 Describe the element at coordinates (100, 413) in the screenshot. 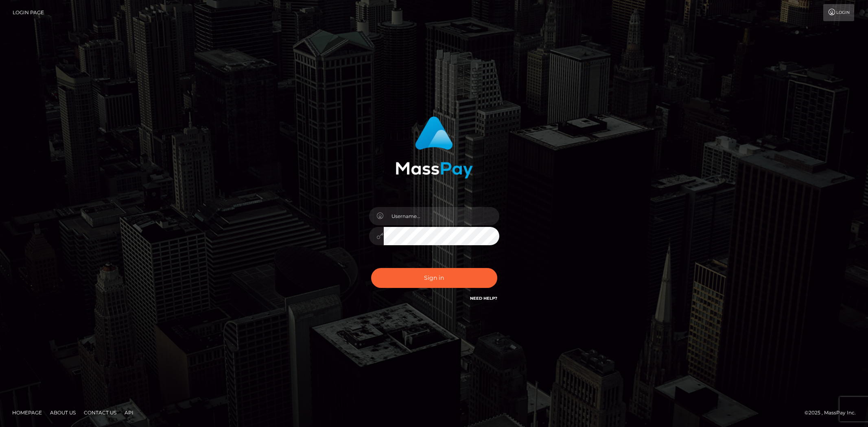

I see `a: Contact Us` at that location.